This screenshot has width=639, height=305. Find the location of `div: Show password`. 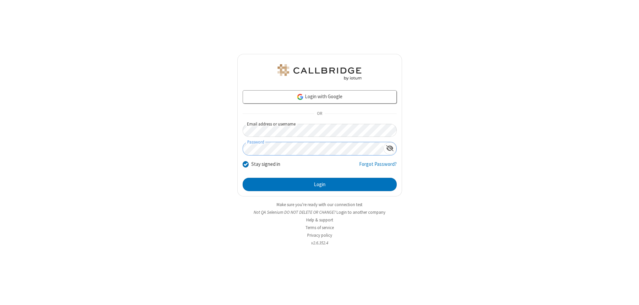

div: Show password is located at coordinates (390, 148).